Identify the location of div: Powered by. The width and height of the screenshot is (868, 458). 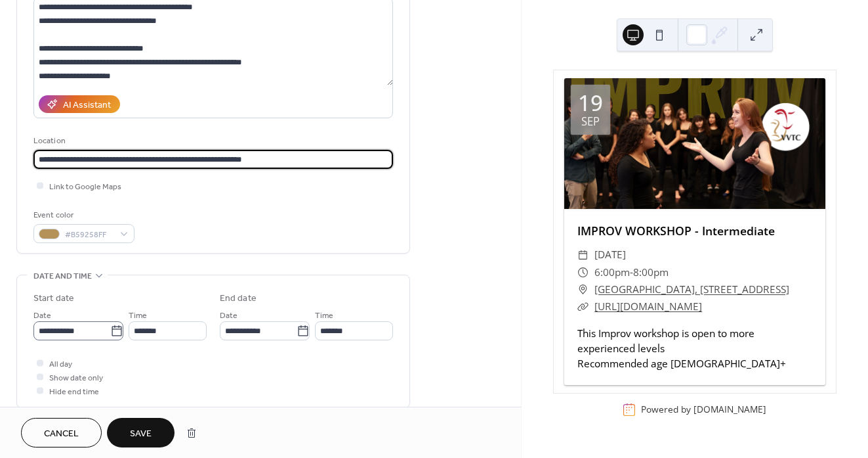
(703, 408).